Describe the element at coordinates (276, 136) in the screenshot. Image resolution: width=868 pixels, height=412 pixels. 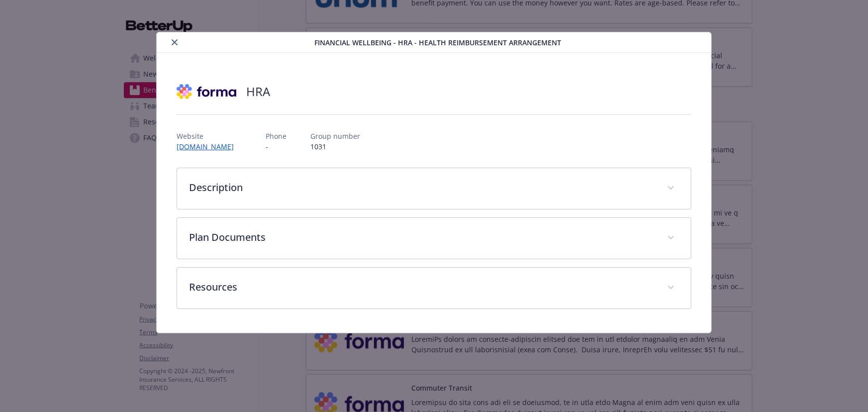
I see `p: Phone` at that location.